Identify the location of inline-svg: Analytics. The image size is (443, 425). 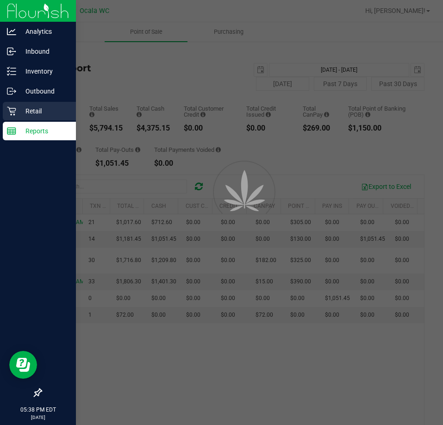
(12, 32).